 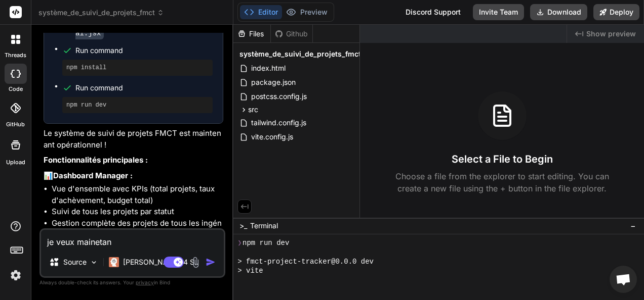 What do you see at coordinates (274, 82) in the screenshot?
I see `span: package.json` at bounding box center [274, 82].